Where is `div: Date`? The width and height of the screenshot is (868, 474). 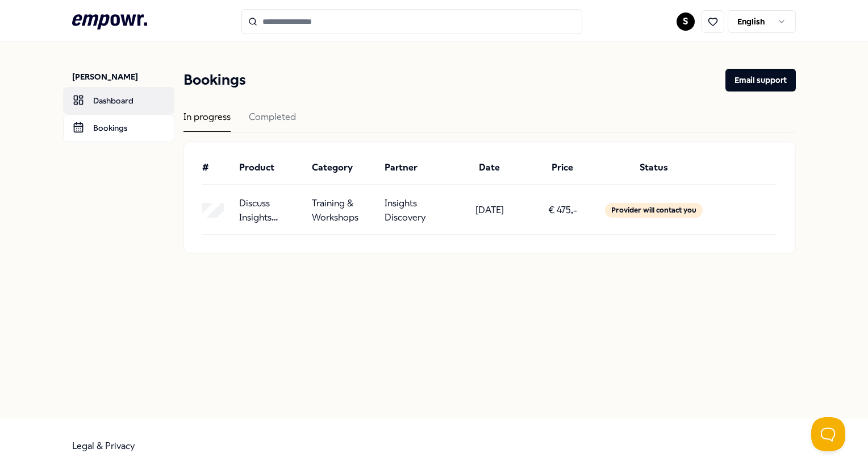
div: Date is located at coordinates (489, 168).